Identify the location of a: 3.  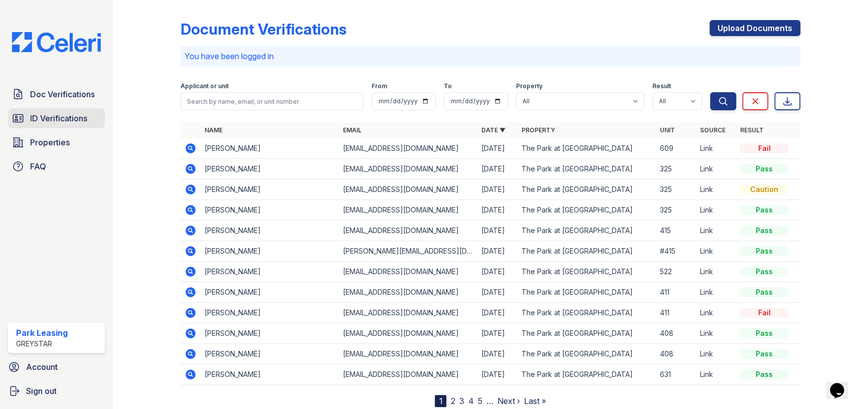
(461, 401).